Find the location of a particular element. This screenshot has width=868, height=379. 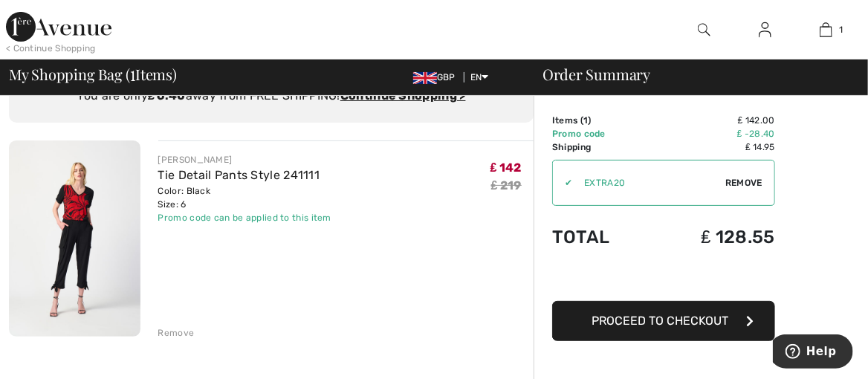

img: UK Pound is located at coordinates (425, 78).